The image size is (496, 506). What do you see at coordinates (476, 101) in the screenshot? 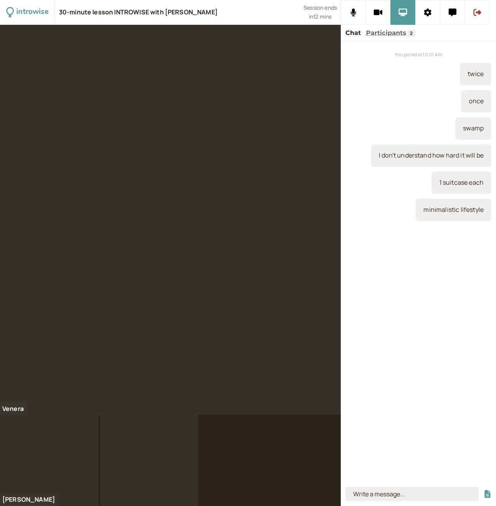
I see `div: 8/27/2025, 10:06:07 AM` at bounding box center [476, 101].